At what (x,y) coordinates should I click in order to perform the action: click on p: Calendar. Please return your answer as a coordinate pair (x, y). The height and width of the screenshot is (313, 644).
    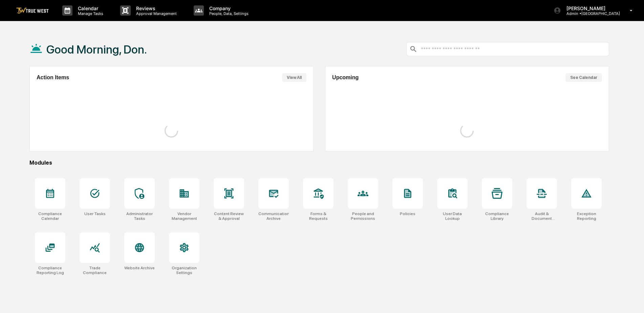
    Looking at the image, I should click on (89, 8).